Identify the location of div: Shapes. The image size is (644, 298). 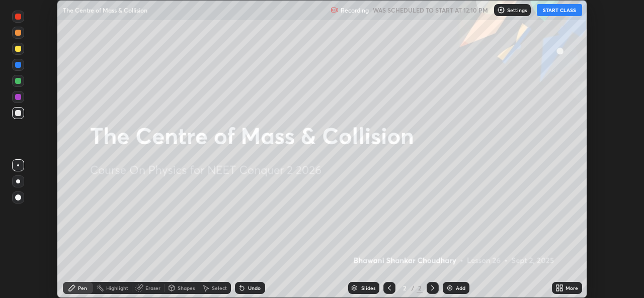
(186, 288).